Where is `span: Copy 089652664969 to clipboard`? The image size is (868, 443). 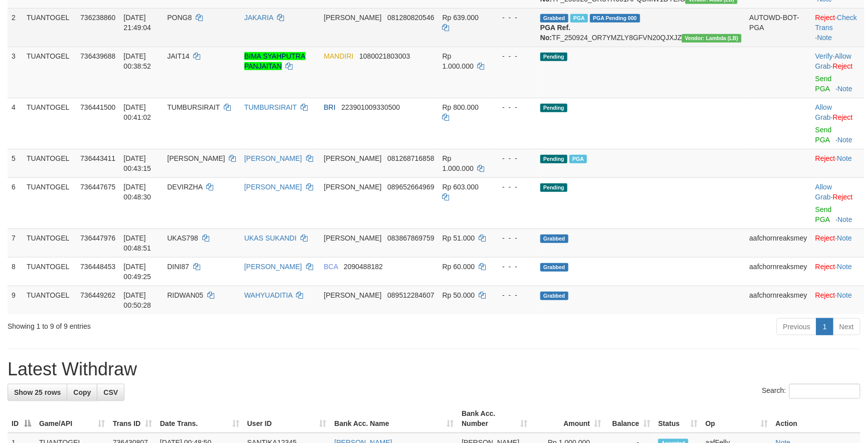 span: Copy 089652664969 to clipboard is located at coordinates (410, 187).